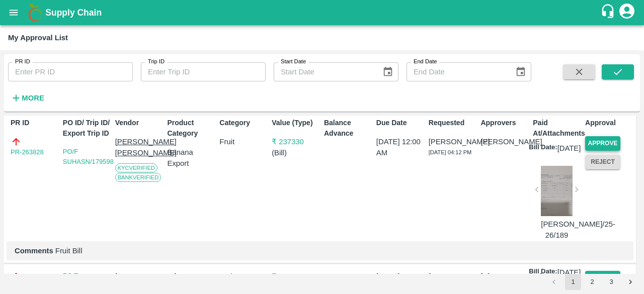 The width and height of the screenshot is (644, 294). I want to click on p: ₹ 201738.6, so click(296, 276).